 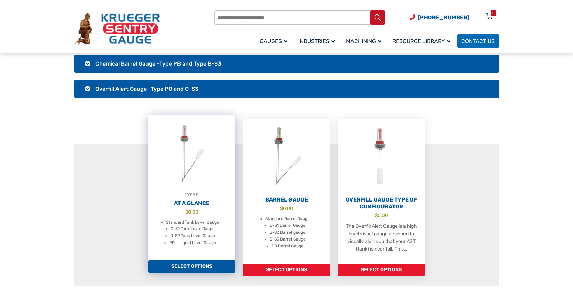 I want to click on a: Phone Number (920) 434-8860, so click(x=440, y=17).